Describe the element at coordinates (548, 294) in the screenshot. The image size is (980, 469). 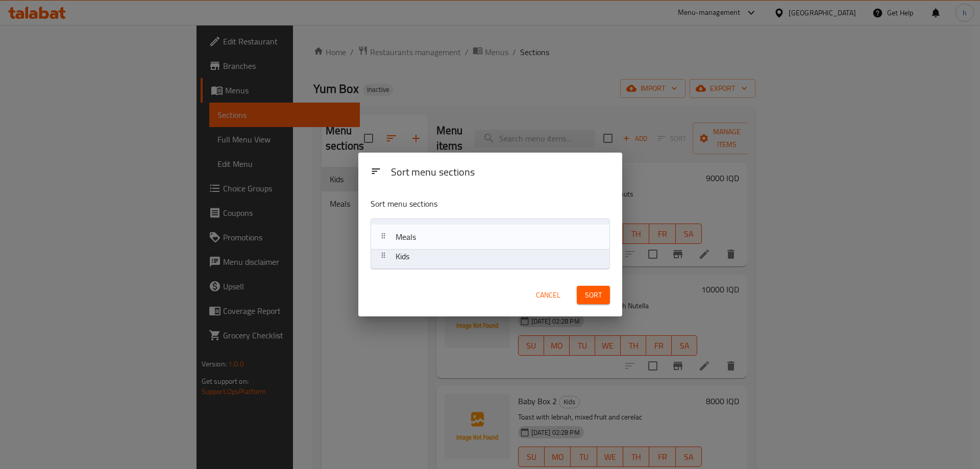
I see `span: Cancel` at that location.